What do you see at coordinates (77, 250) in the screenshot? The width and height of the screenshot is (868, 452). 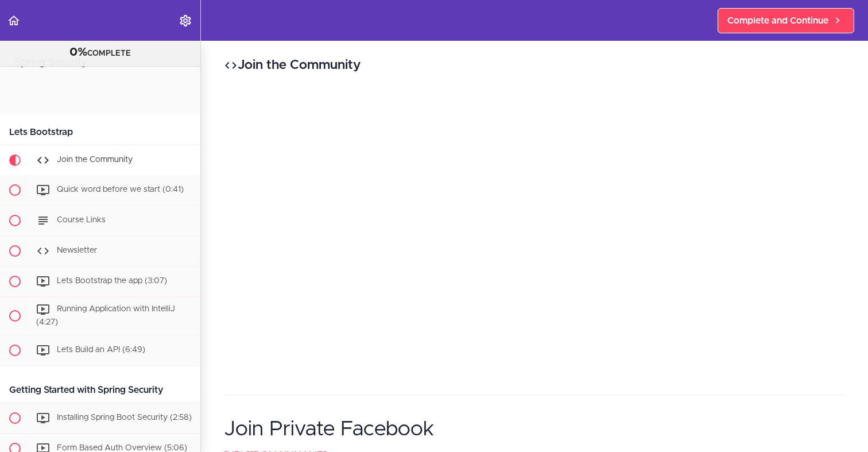 I see `span: Newsletter` at bounding box center [77, 250].